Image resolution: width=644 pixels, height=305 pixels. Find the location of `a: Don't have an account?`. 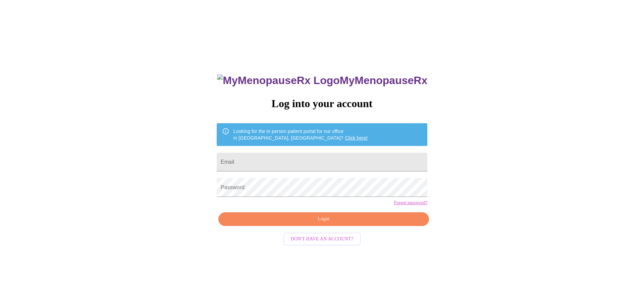

a: Don't have an account? is located at coordinates (322, 238).